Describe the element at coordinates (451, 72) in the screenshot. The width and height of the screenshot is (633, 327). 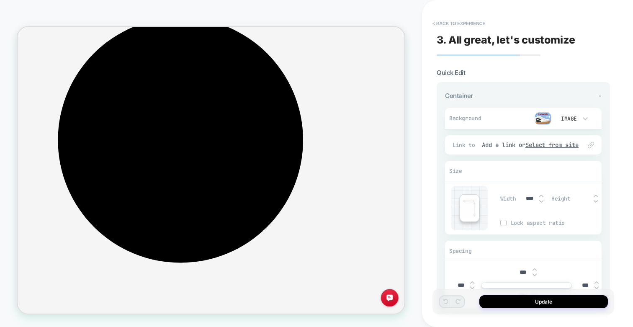
I see `span: Quick Edit` at that location.